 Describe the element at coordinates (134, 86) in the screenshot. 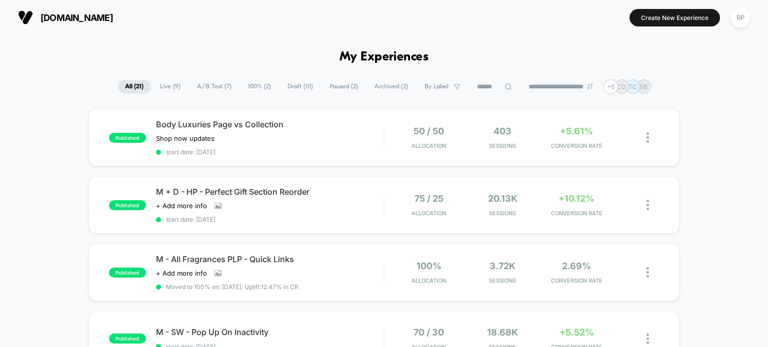

I see `span: All ( 21 )` at that location.